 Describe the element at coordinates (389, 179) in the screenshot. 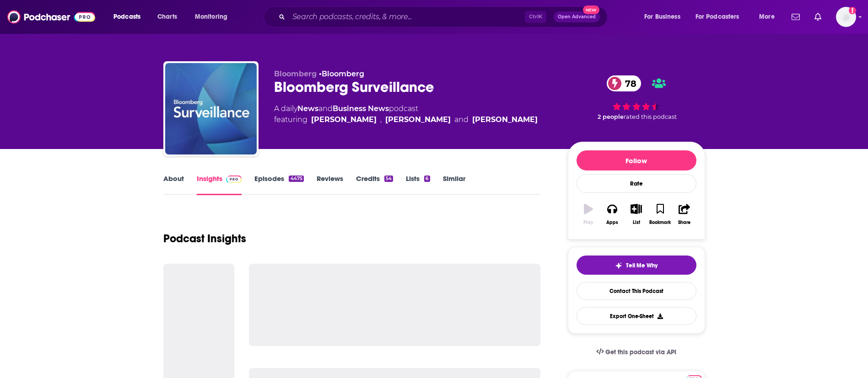

I see `div: 54` at that location.